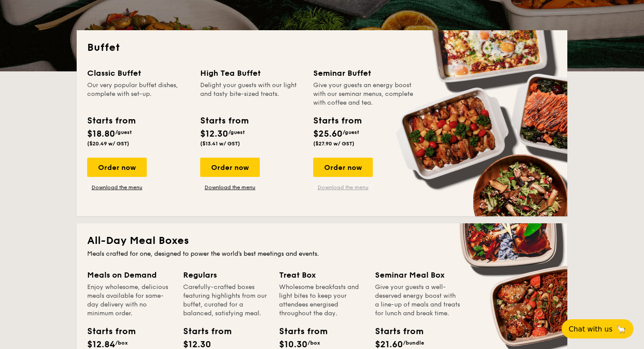 The image size is (644, 349). I want to click on span: ($13.41 w/ GST), so click(220, 144).